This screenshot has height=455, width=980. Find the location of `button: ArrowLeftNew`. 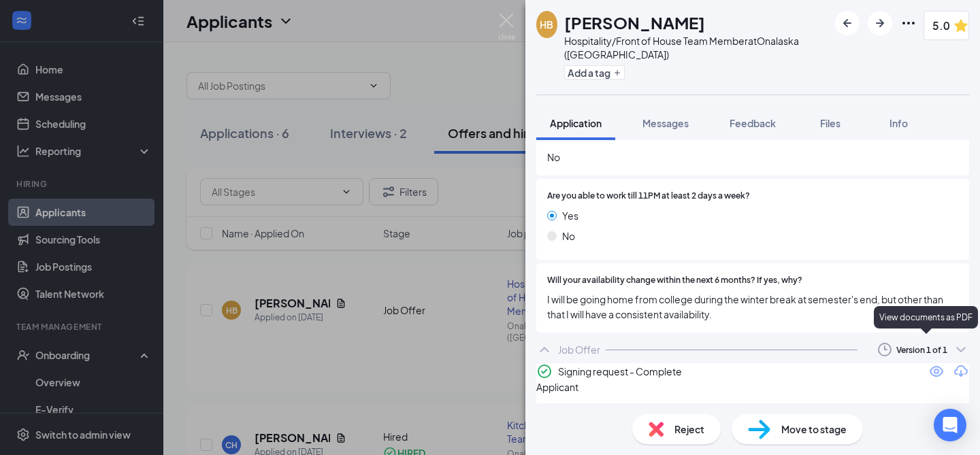

button: ArrowLeftNew is located at coordinates (847, 23).